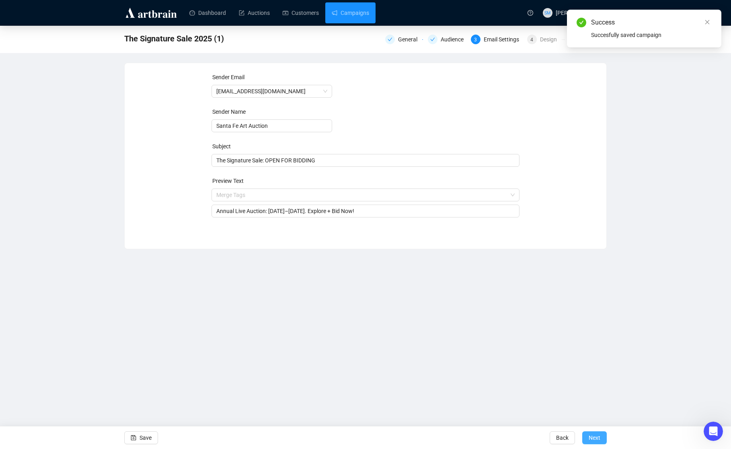 Image resolution: width=731 pixels, height=449 pixels. Describe the element at coordinates (366, 181) in the screenshot. I see `div: Preview Text` at that location.